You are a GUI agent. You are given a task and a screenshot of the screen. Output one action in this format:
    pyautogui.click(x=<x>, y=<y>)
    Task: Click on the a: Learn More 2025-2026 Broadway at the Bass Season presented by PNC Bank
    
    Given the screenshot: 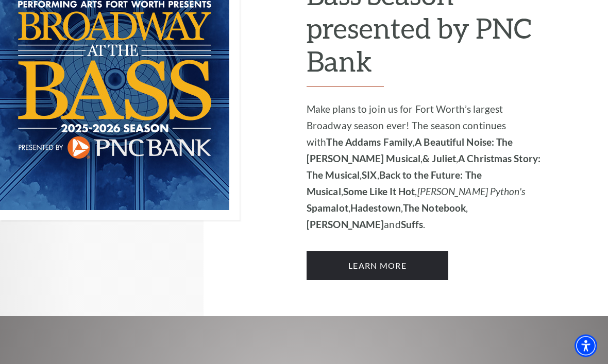 What is the action you would take?
    pyautogui.click(x=377, y=266)
    